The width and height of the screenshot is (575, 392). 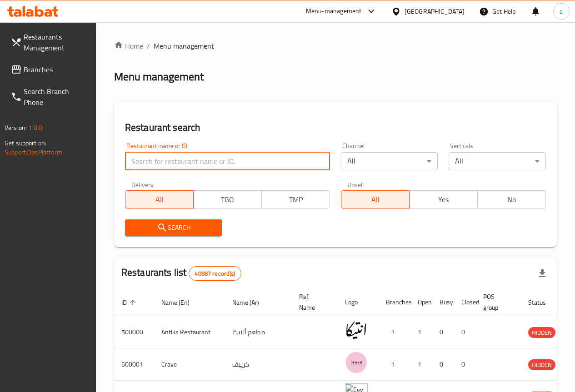 I want to click on a: Home, so click(x=129, y=46).